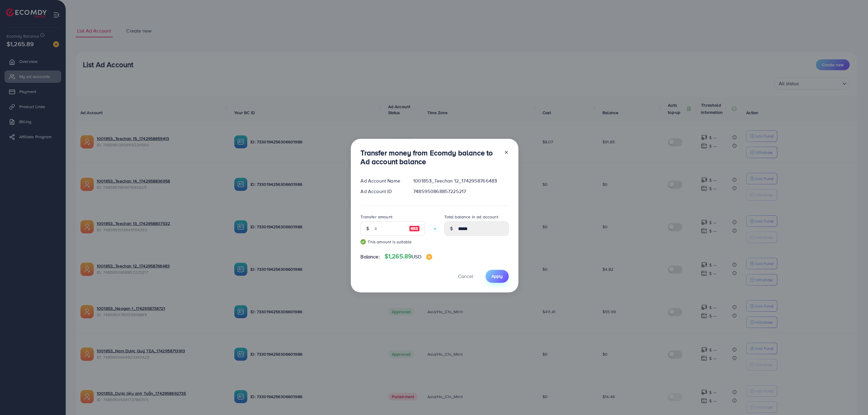  Describe the element at coordinates (376, 217) in the screenshot. I see `label: Transfer amount` at that location.